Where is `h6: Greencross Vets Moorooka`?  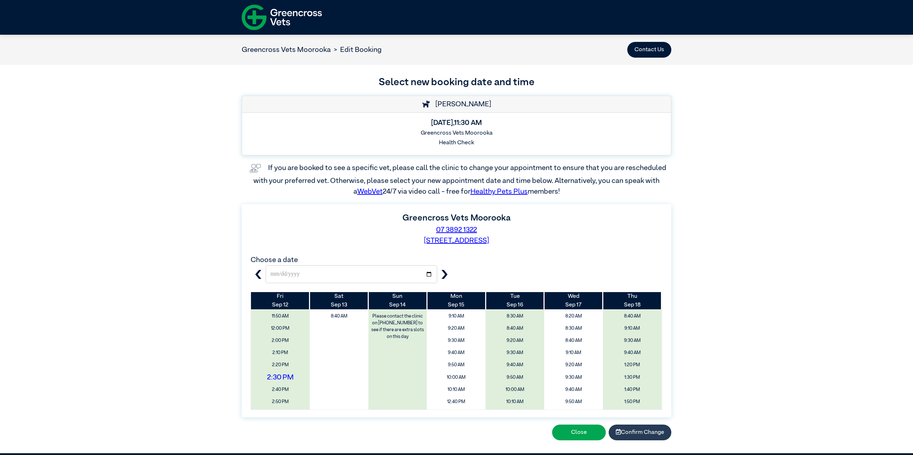
h6: Greencross Vets Moorooka is located at coordinates (457, 133).